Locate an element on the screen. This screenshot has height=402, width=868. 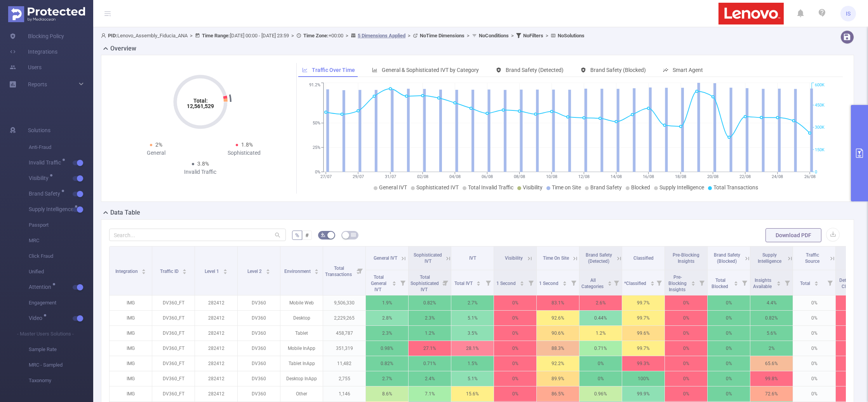
p: IMG is located at coordinates (130, 318).